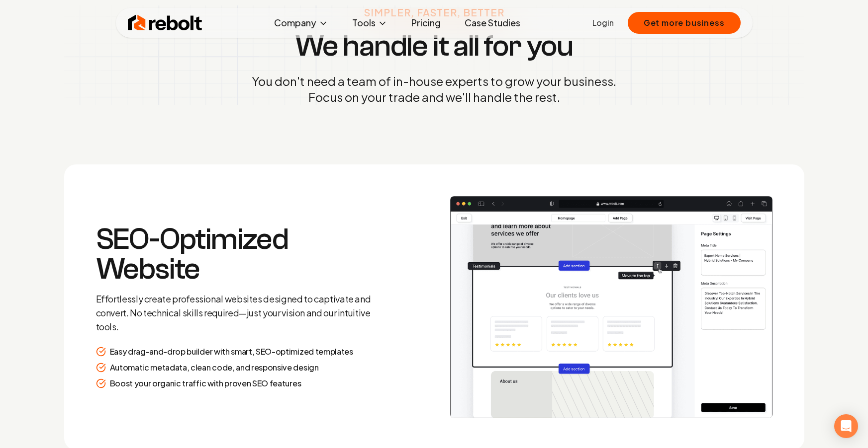 This screenshot has width=868, height=448. What do you see at coordinates (214, 368) in the screenshot?
I see `p: Automatic metadata, clean code, and responsive design` at bounding box center [214, 368].